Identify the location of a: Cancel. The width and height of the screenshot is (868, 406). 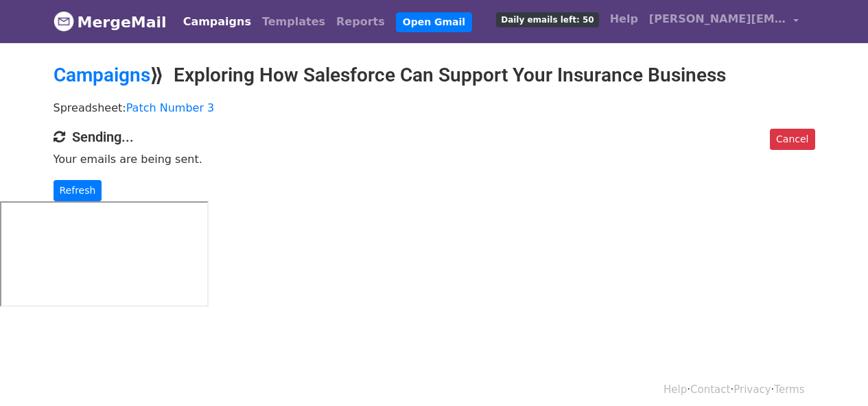
(791, 139).